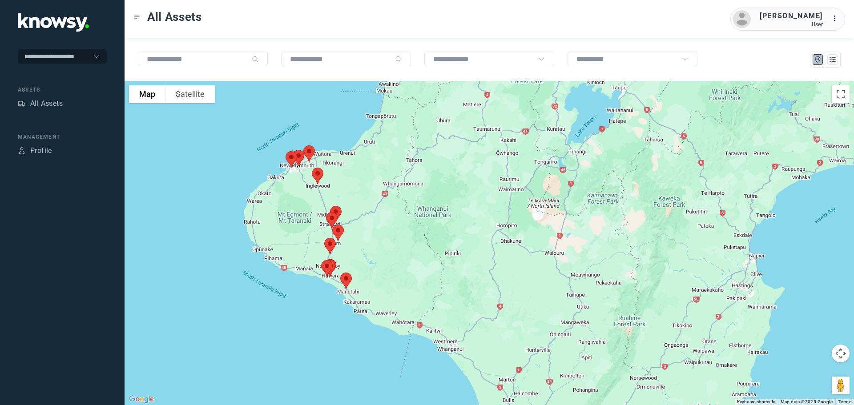  Describe the element at coordinates (46, 104) in the screenshot. I see `div: All Assets` at that location.